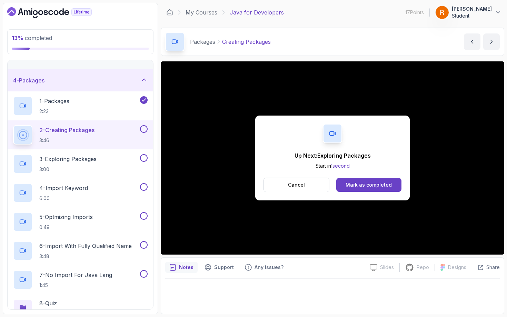 This screenshot has width=507, height=317. Describe the element at coordinates (32, 38) in the screenshot. I see `span: completed` at that location.